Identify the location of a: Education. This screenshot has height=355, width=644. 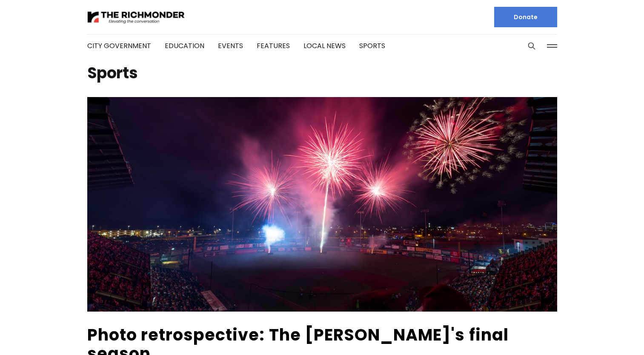
(184, 46).